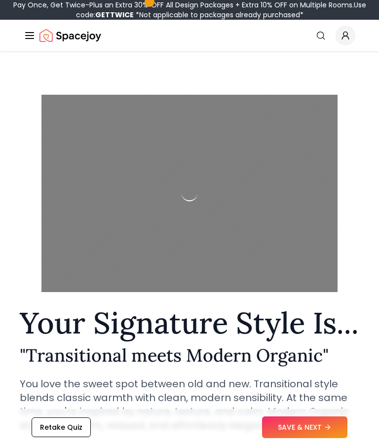 This screenshot has height=446, width=379. Describe the element at coordinates (70, 36) in the screenshot. I see `img: Spacejoy Logo` at that location.